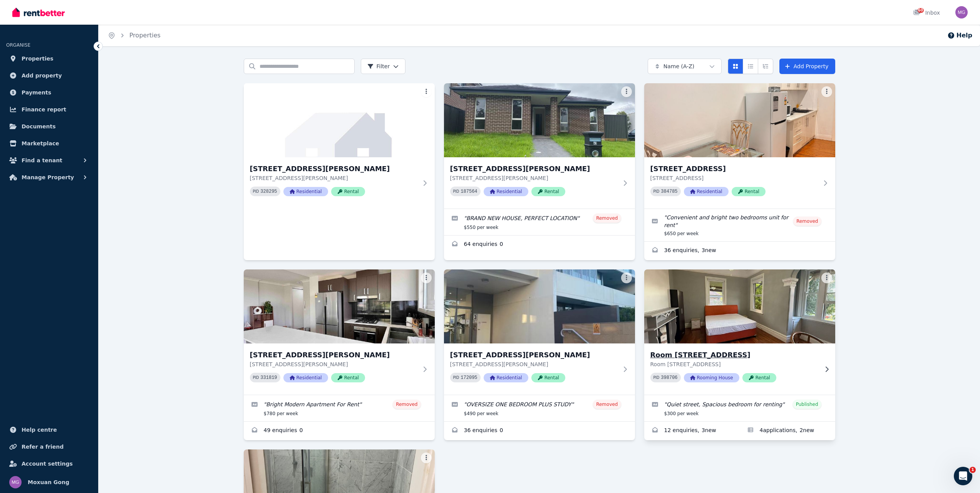 Image resolution: width=980 pixels, height=493 pixels. I want to click on button: Find a tenant, so click(49, 160).